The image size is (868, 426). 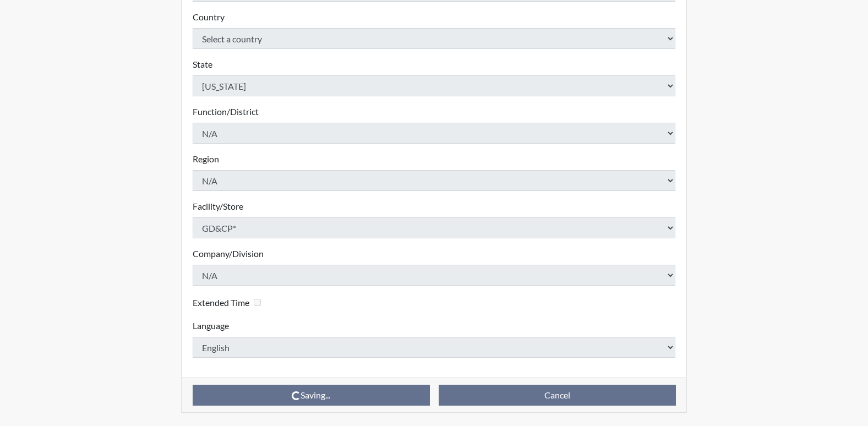 What do you see at coordinates (203, 64) in the screenshot?
I see `label: State` at bounding box center [203, 64].